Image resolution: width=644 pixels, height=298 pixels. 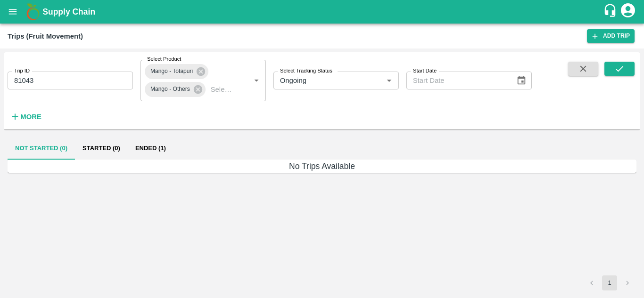 What do you see at coordinates (323, 12) in the screenshot?
I see `a: Supply Chain` at bounding box center [323, 12].